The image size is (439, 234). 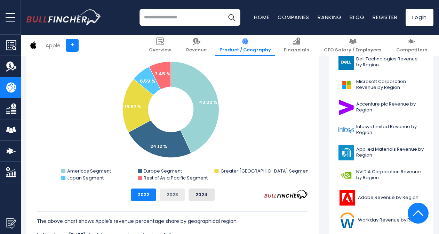 I want to click on text: 18.82 %, so click(x=133, y=107).